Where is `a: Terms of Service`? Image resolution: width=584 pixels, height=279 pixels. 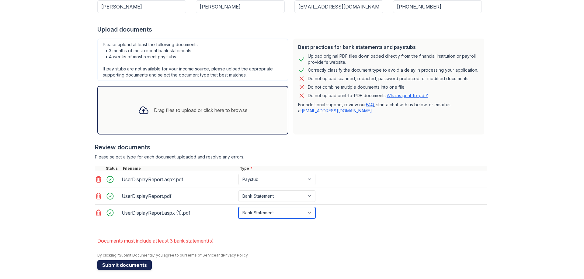 a: Terms of Service is located at coordinates (201, 255).